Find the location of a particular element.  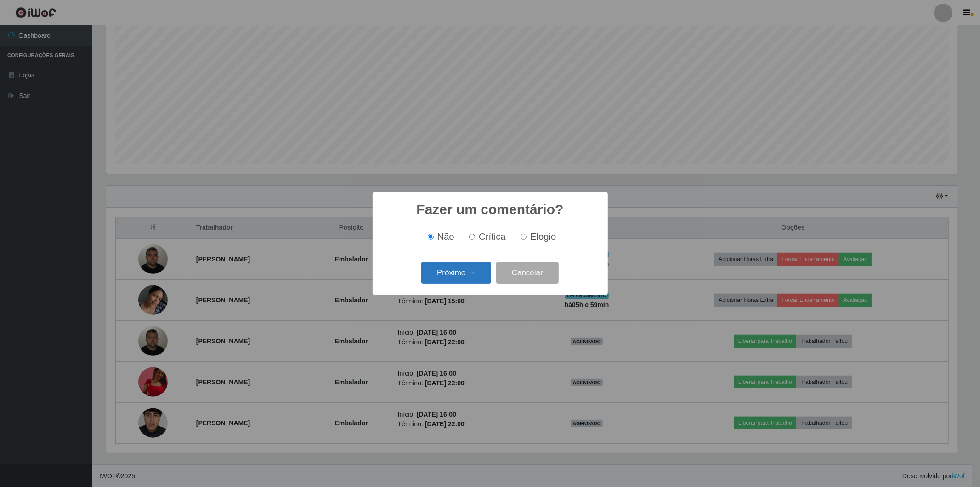

input: Crítica is located at coordinates (472, 236).